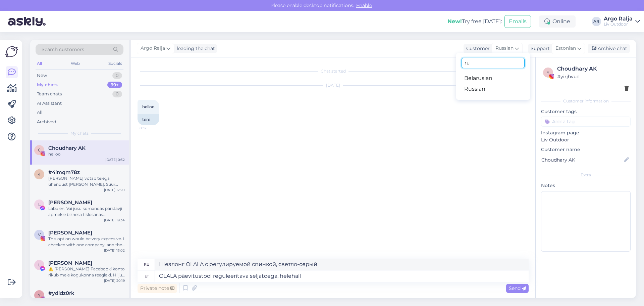 Image resolution: width=644 pixels, height=306 pixels. Describe the element at coordinates (493, 89) in the screenshot. I see `a: Russian` at that location.